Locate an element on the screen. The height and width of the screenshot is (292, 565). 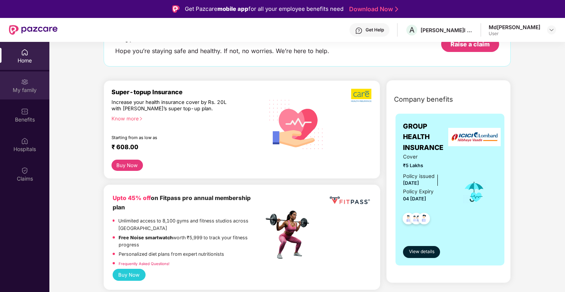
div: Hope you’re staying safe and healthy. If not, no worries. We’re here to help. is located at coordinates (222, 51).